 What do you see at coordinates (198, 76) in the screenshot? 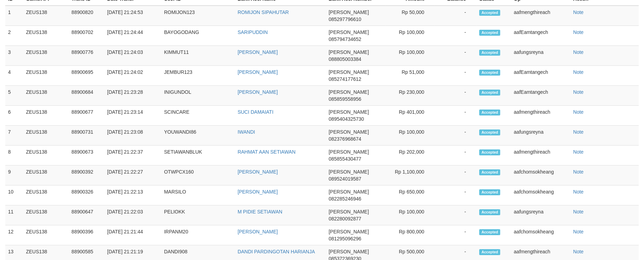
I see `td: JEMBUR123` at bounding box center [198, 76].